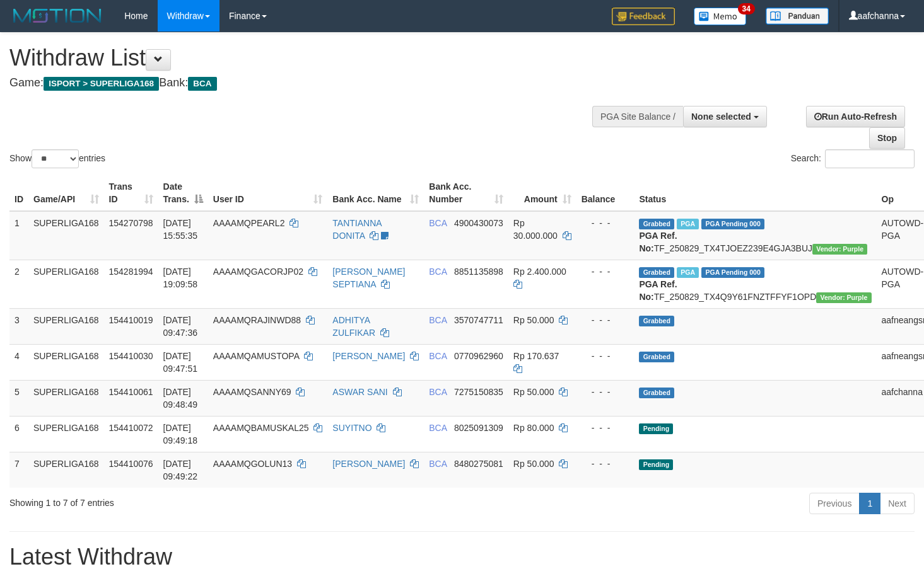 Image resolution: width=924 pixels, height=569 pixels. I want to click on span: AAAAMQGOLUN13, so click(252, 464).